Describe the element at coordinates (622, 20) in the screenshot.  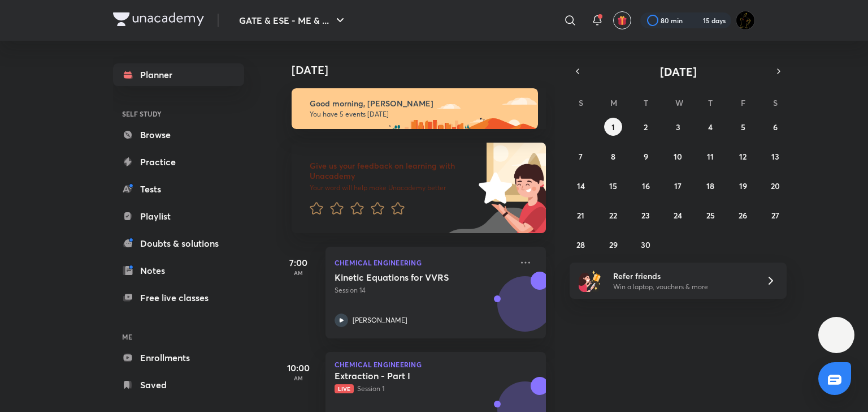
I see `img: avatar` at that location.